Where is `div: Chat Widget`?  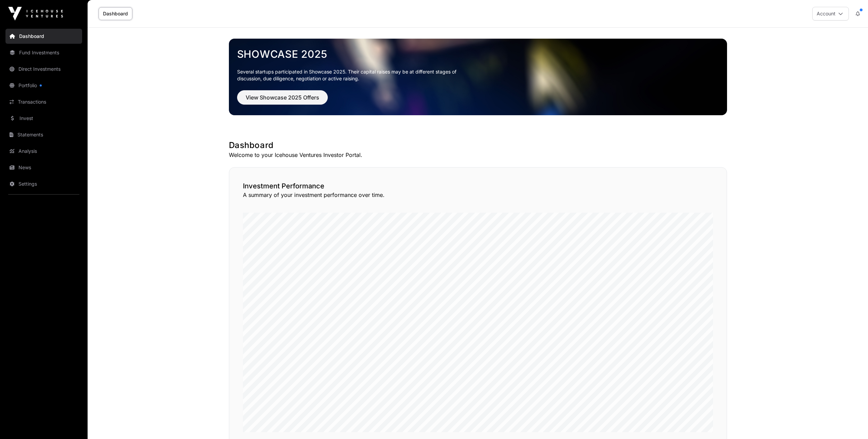 div: Chat Widget is located at coordinates (851, 423).